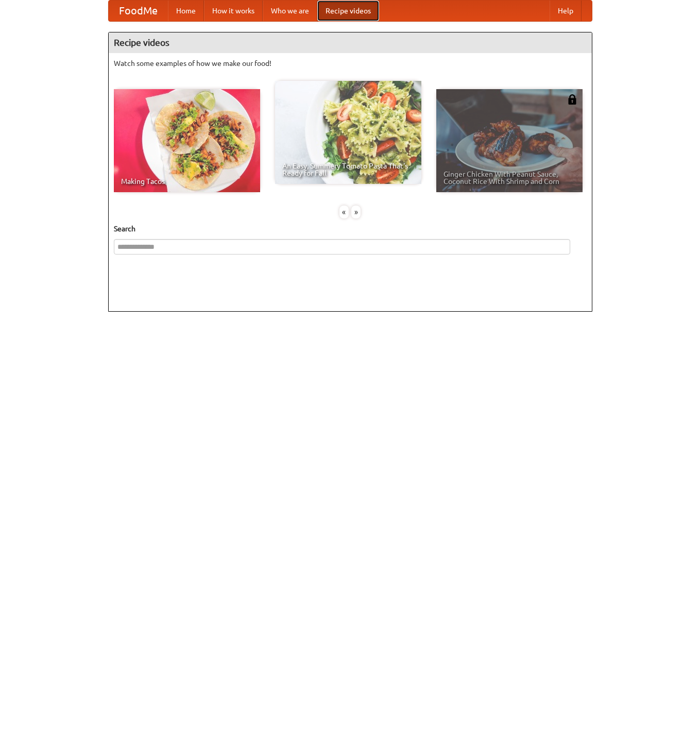  Describe the element at coordinates (348, 170) in the screenshot. I see `span: An Easy, Summery Tomato Pasta That's Ready for Fall` at that location.